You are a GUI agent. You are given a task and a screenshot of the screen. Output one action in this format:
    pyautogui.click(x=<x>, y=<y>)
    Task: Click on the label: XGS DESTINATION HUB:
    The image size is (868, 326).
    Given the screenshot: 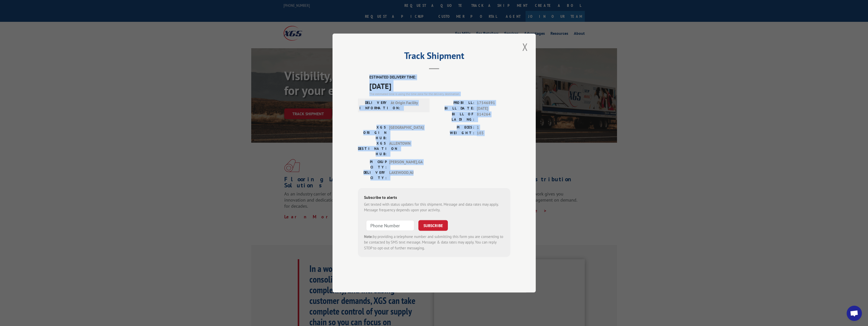 What is the action you would take?
    pyautogui.click(x=372, y=148)
    